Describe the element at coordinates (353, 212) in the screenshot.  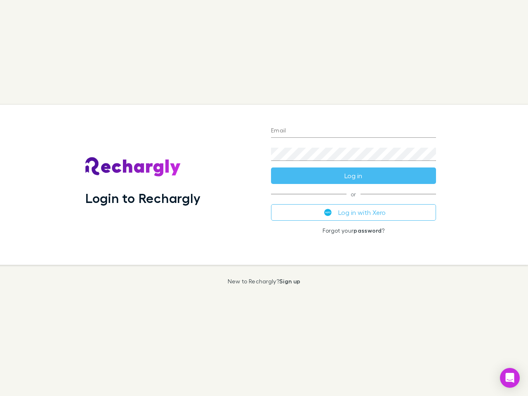
I see `button: Log in with Xero` at that location.